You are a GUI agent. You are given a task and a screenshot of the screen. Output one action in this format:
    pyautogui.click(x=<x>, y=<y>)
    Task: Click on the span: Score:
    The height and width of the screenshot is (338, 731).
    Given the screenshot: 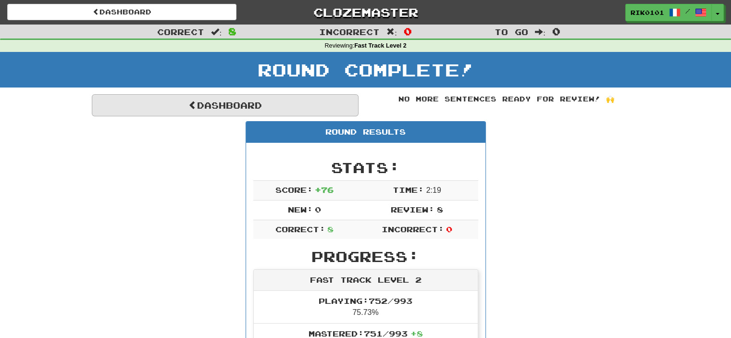 What is the action you would take?
    pyautogui.click(x=294, y=189)
    